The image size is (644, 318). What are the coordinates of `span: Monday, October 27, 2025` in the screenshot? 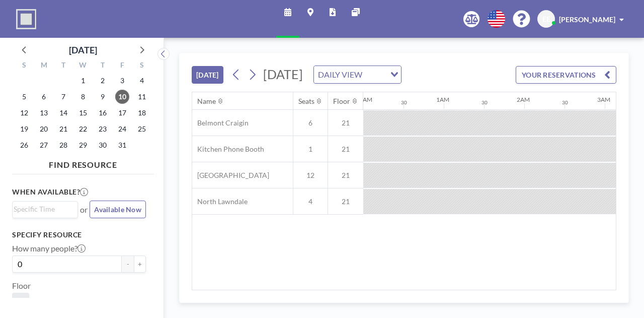 It's located at (44, 145).